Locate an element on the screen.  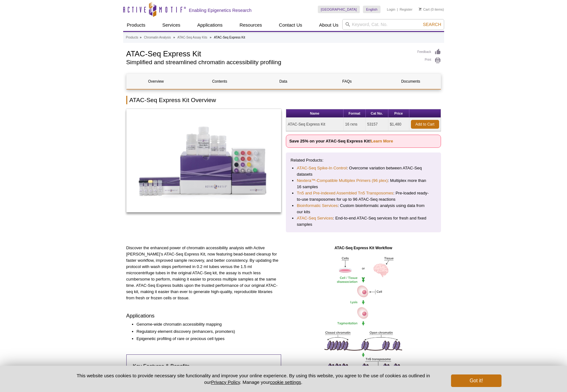
strong: Save 25% on your ATAC-Seq Express Kit! is located at coordinates (341, 141).